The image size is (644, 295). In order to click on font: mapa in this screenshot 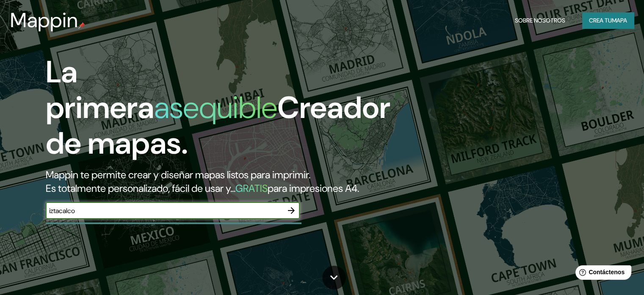, I will do `click(620, 21)`.